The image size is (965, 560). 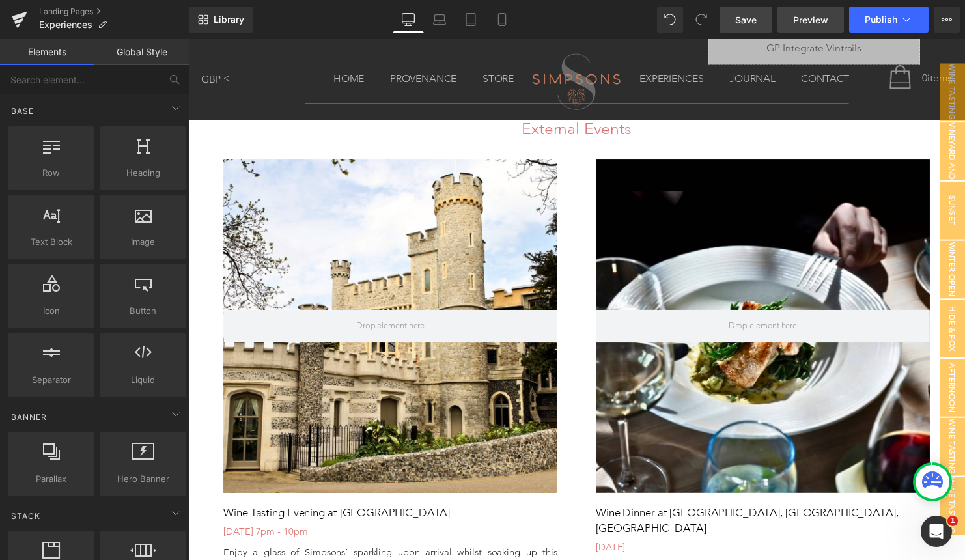 What do you see at coordinates (143, 479) in the screenshot?
I see `span: Hero Banner` at bounding box center [143, 479].